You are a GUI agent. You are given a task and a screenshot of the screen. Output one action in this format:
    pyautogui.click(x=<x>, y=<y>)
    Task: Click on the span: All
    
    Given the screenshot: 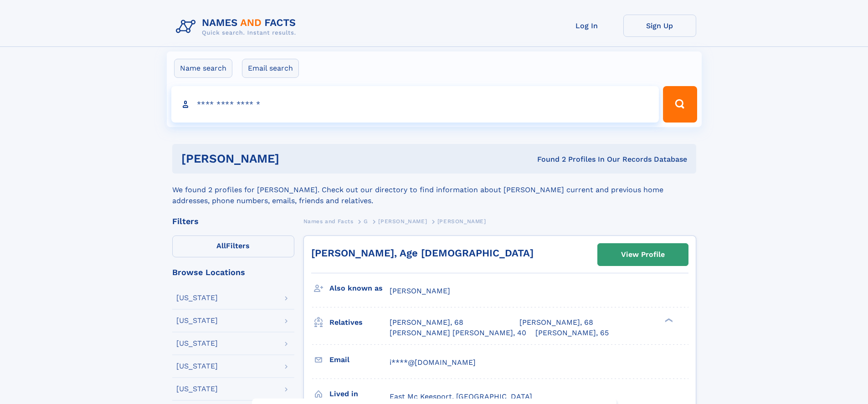 What is the action you would take?
    pyautogui.click(x=221, y=245)
    